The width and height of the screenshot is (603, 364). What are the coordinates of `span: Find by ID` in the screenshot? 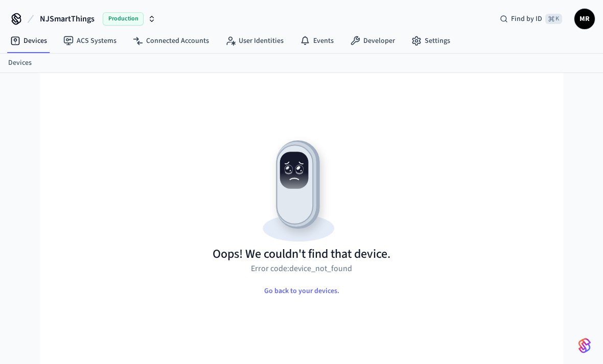 It's located at (527, 19).